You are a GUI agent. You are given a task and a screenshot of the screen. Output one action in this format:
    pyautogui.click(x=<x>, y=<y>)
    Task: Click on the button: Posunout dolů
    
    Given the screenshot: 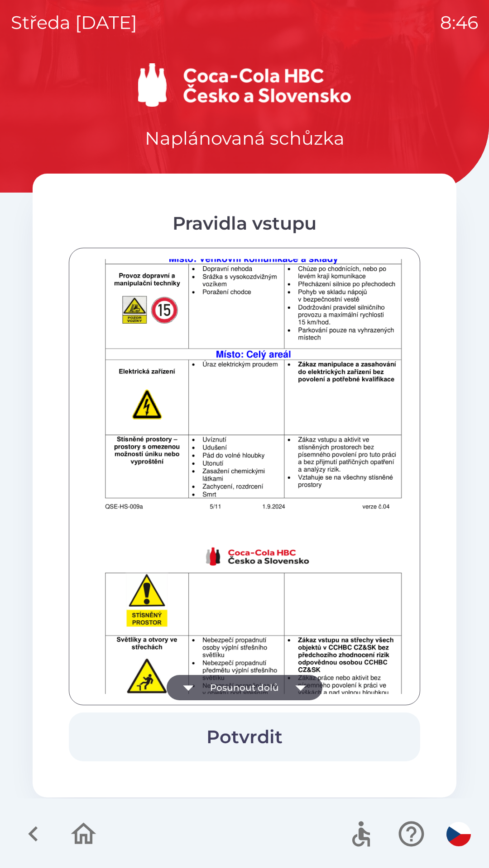 What is the action you would take?
    pyautogui.click(x=244, y=688)
    